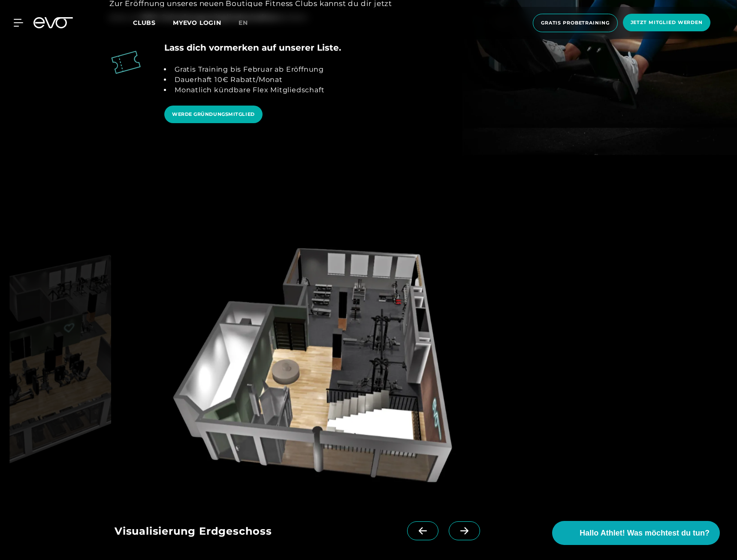 The height and width of the screenshot is (560, 737). I want to click on a: MYEVO LOGIN, so click(197, 23).